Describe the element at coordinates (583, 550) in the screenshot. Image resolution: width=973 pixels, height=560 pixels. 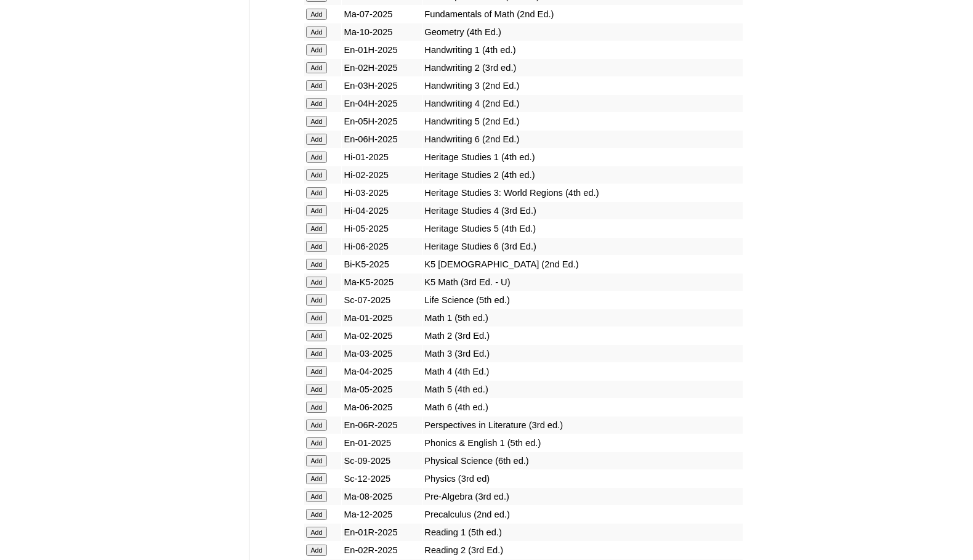
I see `td: Reading 2 (3rd Ed.)` at that location.